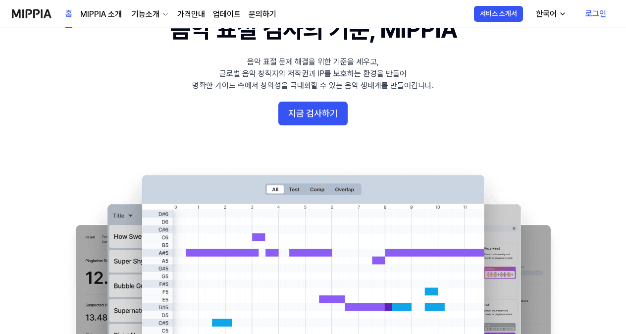  I want to click on a: 문의하기, so click(263, 14).